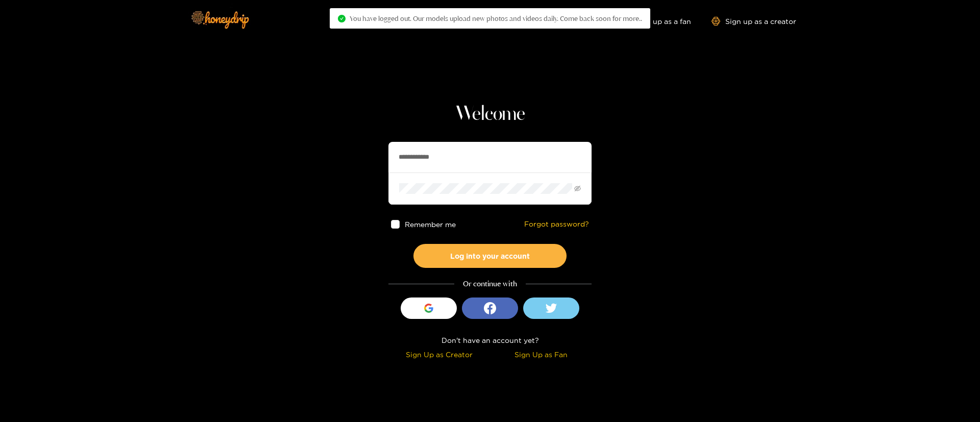 This screenshot has width=980, height=422. Describe the element at coordinates (490, 340) in the screenshot. I see `div: Don't have an account yet?` at that location.